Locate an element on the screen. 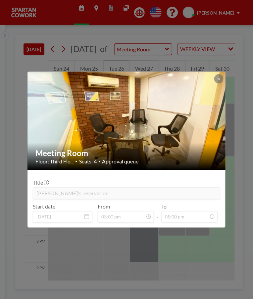 The height and width of the screenshot is (299, 253). label: From is located at coordinates (104, 206).